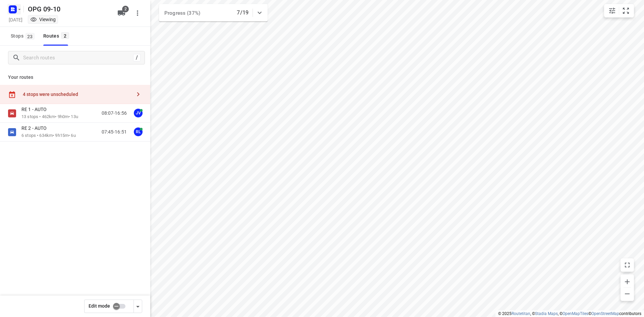 The image size is (644, 317). Describe the element at coordinates (626, 11) in the screenshot. I see `button: Fit zoom` at that location.